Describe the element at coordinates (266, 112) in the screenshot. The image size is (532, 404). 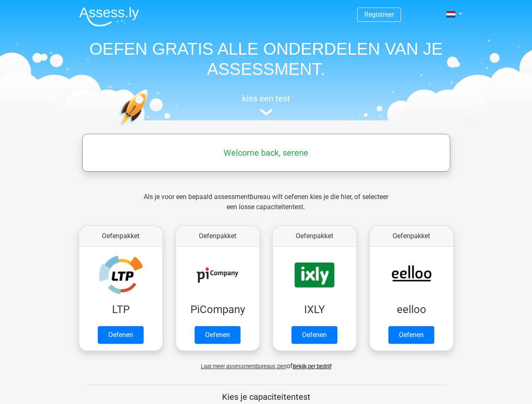
I see `img: assessment` at that location.